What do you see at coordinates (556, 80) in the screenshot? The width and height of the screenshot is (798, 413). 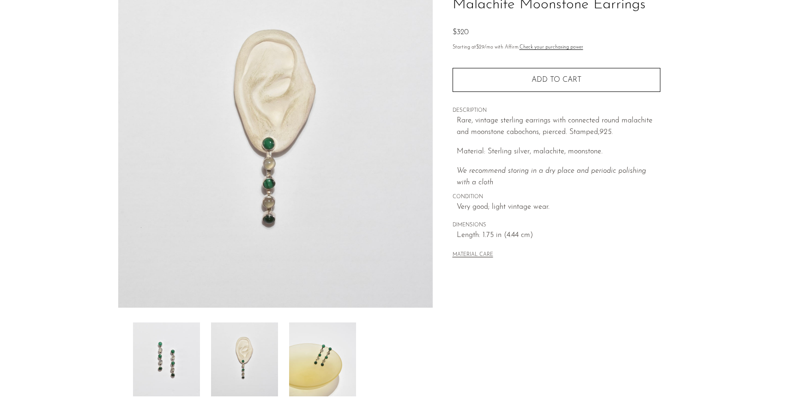 I see `span: Add to cart` at bounding box center [556, 80].